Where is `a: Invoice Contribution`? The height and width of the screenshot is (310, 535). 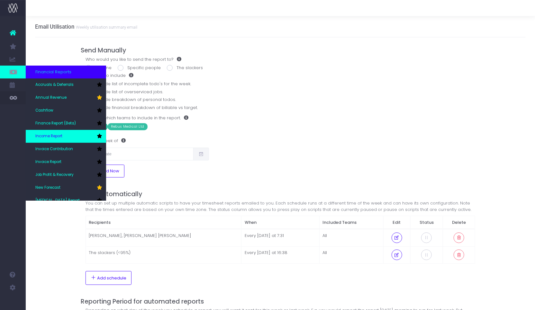 a: Invoice Contribution is located at coordinates (66, 149).